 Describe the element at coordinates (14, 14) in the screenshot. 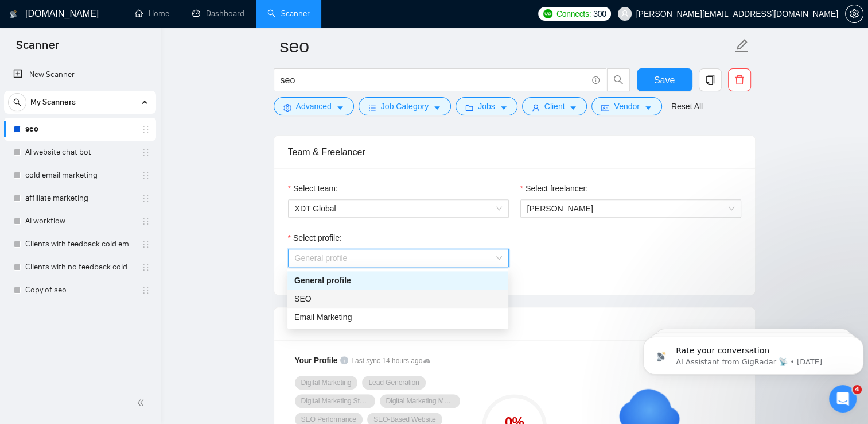

I see `img: logo` at that location.